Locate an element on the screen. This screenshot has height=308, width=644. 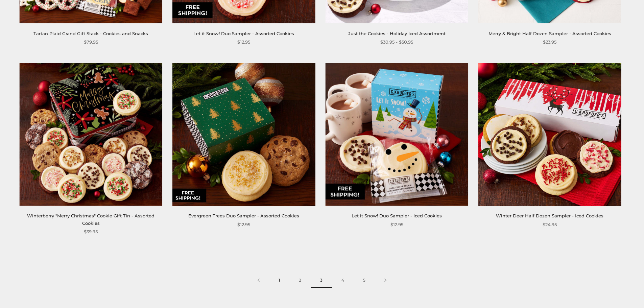
span: $79.95 is located at coordinates (91, 42).